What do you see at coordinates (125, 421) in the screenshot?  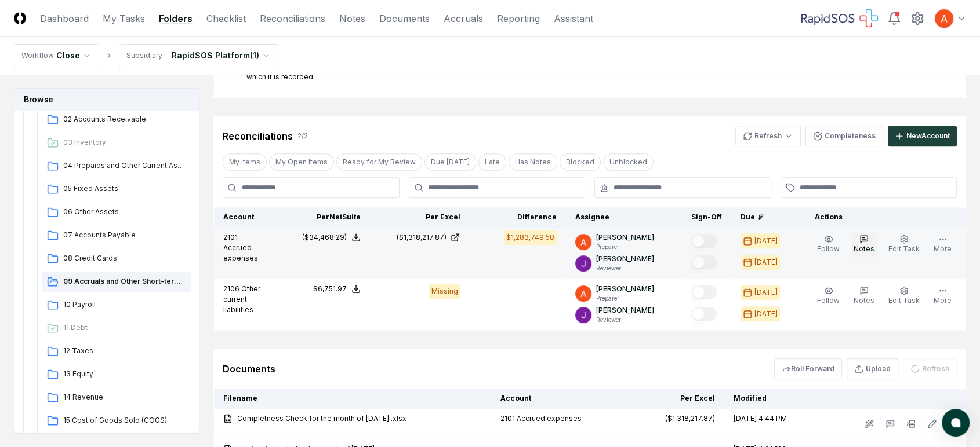 I see `span: 15 Cost of Goods Sold (COGS)` at bounding box center [125, 421].